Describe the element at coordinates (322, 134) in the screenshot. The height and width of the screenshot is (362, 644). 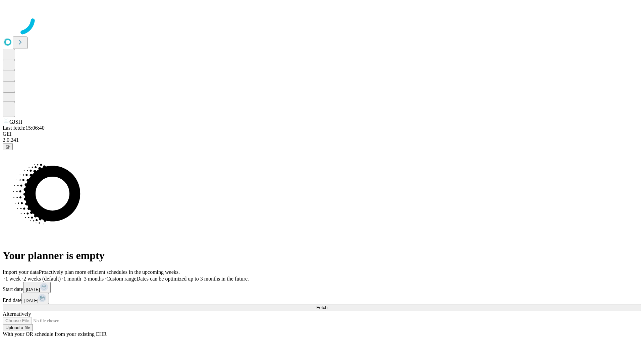
I see `div: GEI` at that location.